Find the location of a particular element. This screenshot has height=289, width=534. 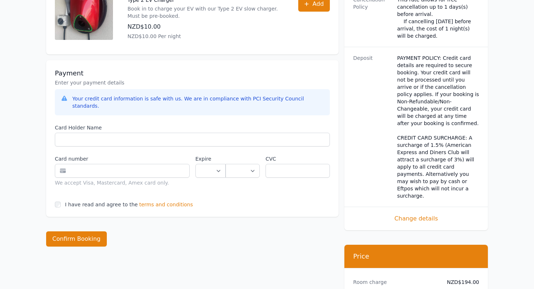

div: We accept Visa, Mastercard, Amex card only. is located at coordinates (122, 183).